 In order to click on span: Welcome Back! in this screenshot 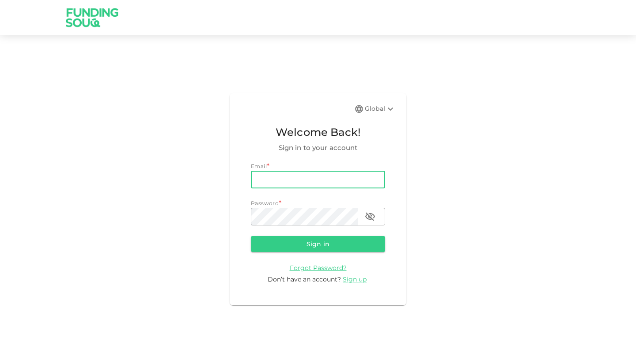, I will do `click(318, 132)`.